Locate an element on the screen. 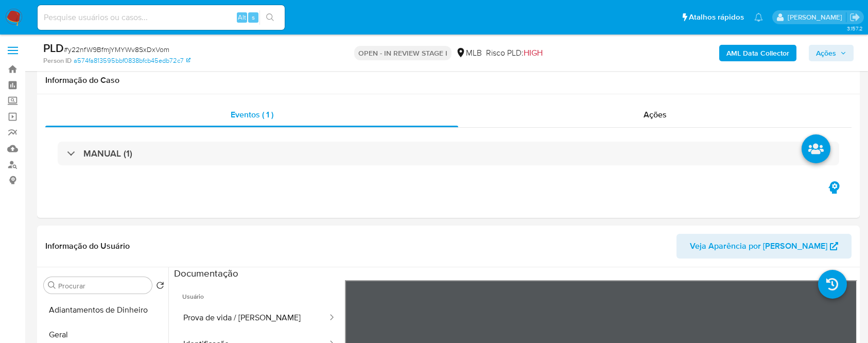 The image size is (868, 343). div: MLB is located at coordinates (468, 53).